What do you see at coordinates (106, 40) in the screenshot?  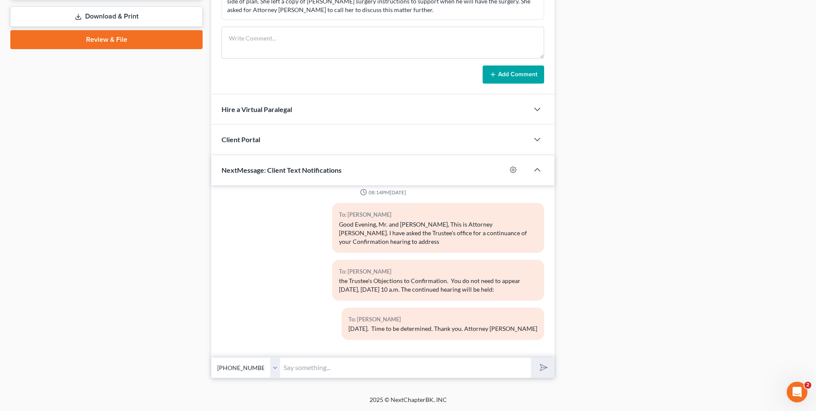 I see `a: Review & File` at bounding box center [106, 40].